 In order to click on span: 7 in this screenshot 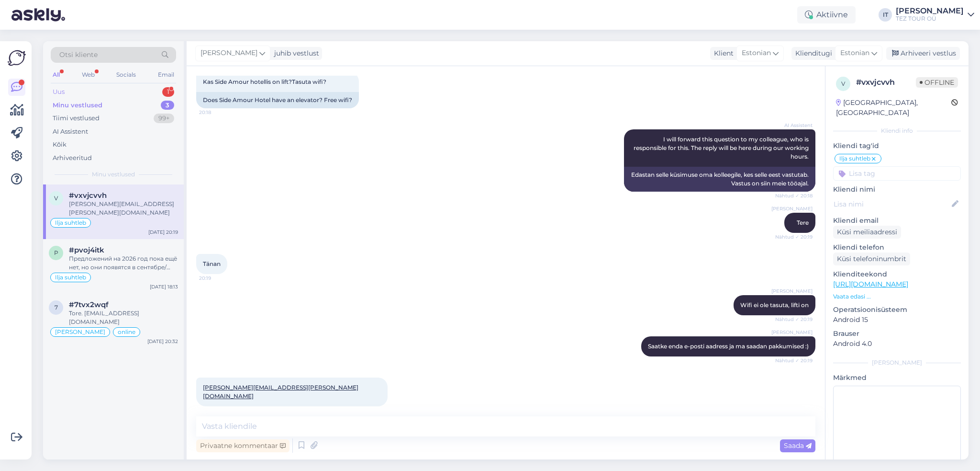, I will do `click(56, 307)`.